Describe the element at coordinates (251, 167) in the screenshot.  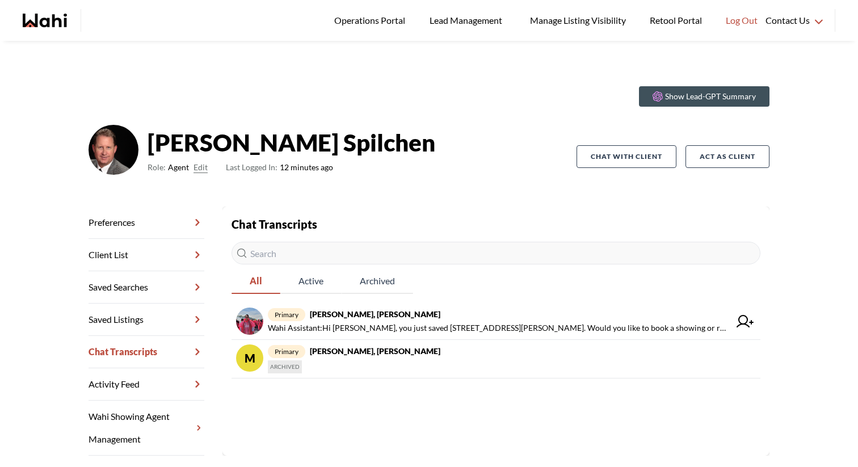
I see `span: Last Logged In:` at that location.